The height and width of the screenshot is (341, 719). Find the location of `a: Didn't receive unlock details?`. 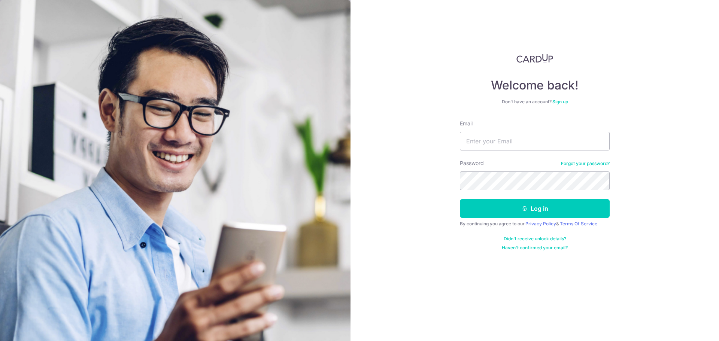

a: Didn't receive unlock details? is located at coordinates (535, 239).